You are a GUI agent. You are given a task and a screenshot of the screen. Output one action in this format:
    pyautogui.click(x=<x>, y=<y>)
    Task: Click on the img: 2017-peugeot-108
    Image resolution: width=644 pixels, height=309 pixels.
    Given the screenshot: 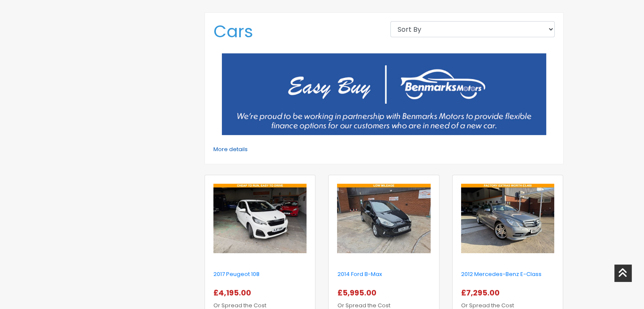 What is the action you would take?
    pyautogui.click(x=260, y=219)
    